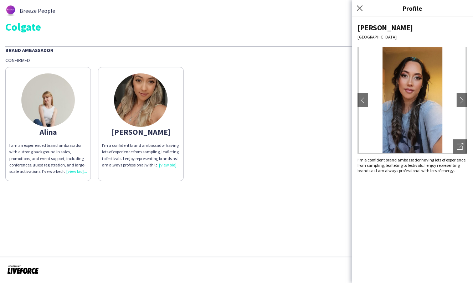 Image resolution: width=473 pixels, height=283 pixels. What do you see at coordinates (48, 158) in the screenshot?
I see `div: I am an experienced brand ambassador with a strong background in sales, promotions, and event sup...` at bounding box center [48, 158].